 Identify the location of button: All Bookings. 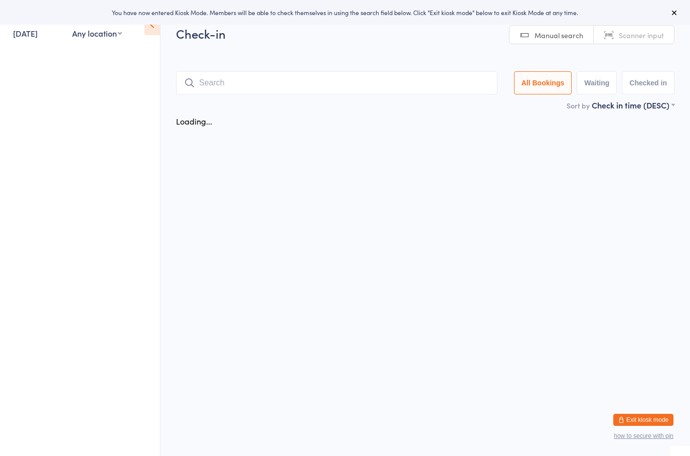
(543, 83).